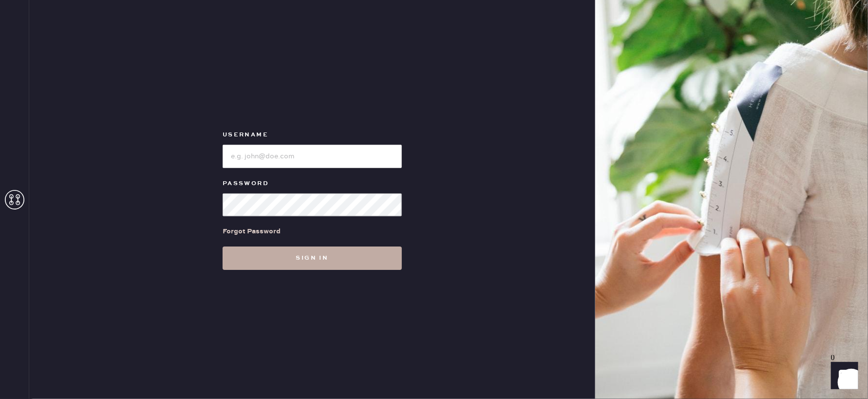 The image size is (868, 399). I want to click on label: Password, so click(312, 184).